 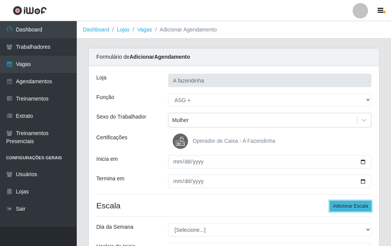 I want to click on label: Função, so click(x=105, y=97).